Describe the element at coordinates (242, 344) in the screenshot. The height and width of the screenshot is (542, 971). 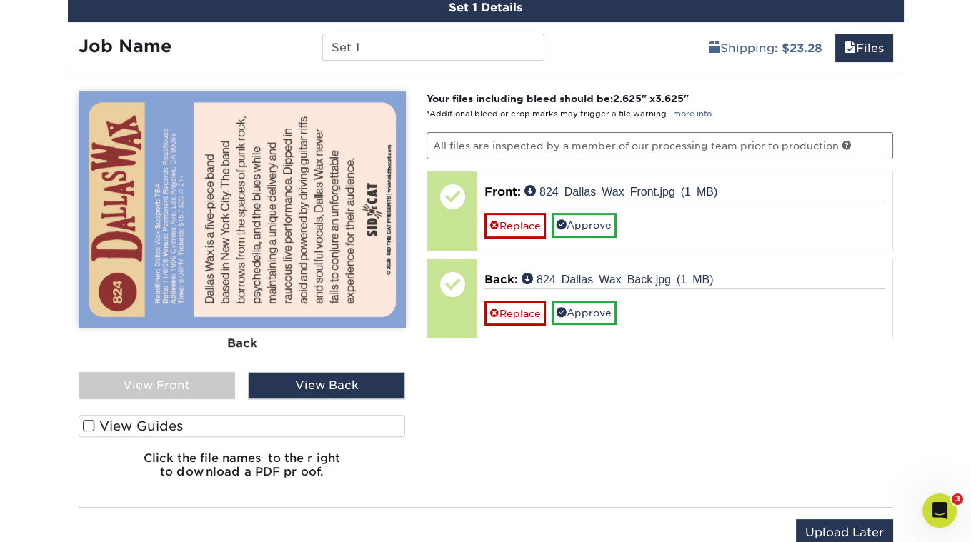
I see `div: Back` at that location.